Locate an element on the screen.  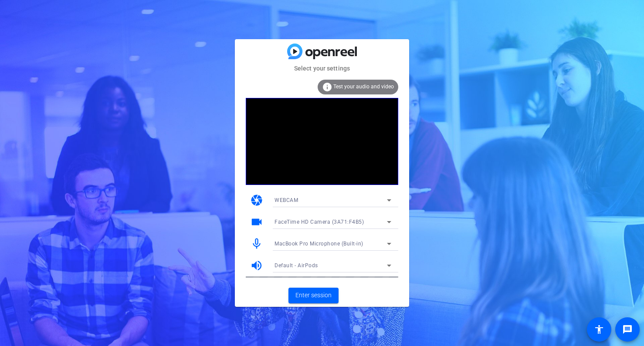
mat-icon: volume_up is located at coordinates (256, 266).